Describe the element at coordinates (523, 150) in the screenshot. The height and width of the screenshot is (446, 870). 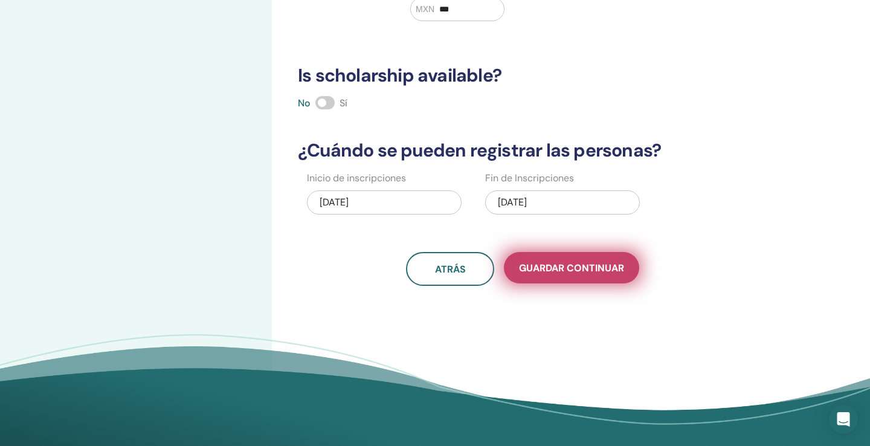
I see `h3: ¿Cuándo se pueden registrar las personas?` at that location.